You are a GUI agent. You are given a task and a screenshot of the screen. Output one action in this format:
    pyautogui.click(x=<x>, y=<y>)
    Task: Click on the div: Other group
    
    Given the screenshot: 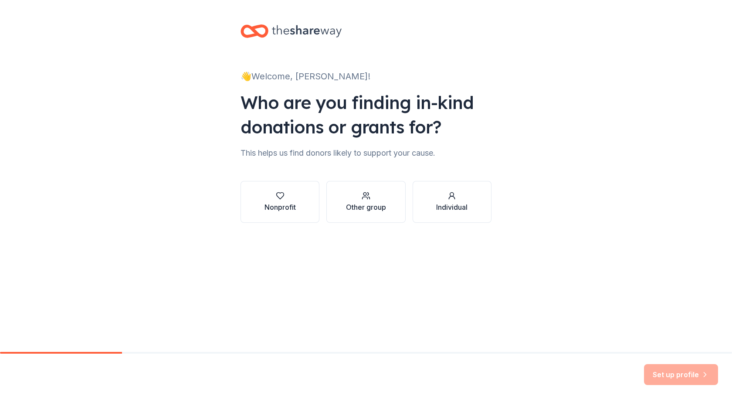 What is the action you would take?
    pyautogui.click(x=366, y=207)
    